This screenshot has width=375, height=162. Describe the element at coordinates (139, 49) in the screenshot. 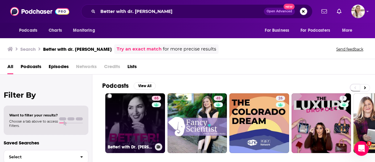

I see `a: Try an exact match` at that location.